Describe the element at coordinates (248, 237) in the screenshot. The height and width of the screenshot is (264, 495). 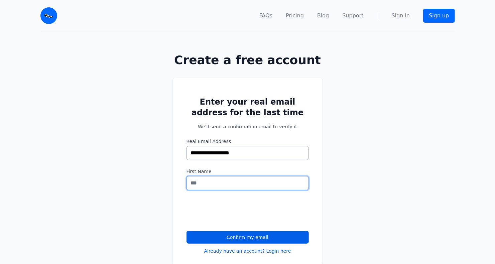
I see `button: Confirm my email` at that location.